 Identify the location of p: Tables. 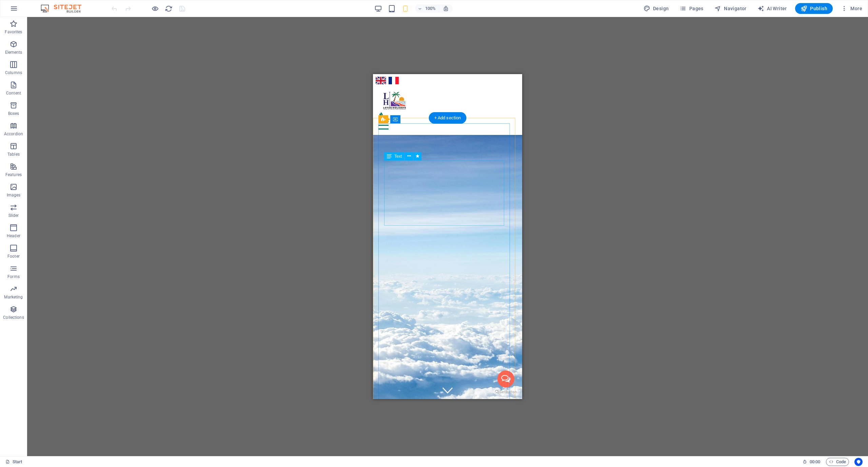
(13, 154).